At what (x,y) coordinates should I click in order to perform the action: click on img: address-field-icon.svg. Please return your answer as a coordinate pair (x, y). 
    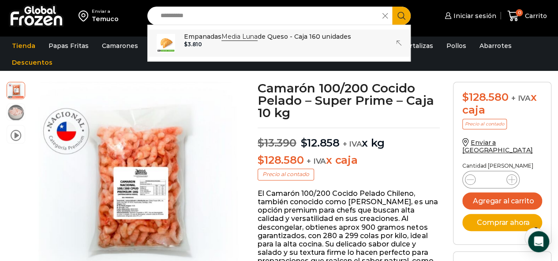
    Looking at the image, I should click on (85, 16).